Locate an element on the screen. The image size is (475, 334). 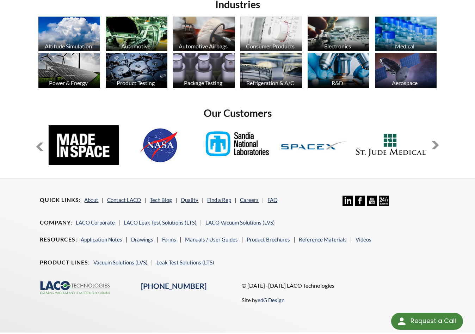
div: Power & Energy is located at coordinates (68, 83).